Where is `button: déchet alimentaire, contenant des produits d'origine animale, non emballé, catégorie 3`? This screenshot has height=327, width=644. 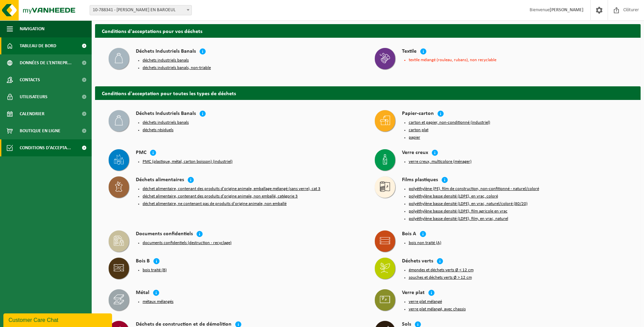
button: déchet alimentaire, contenant des produits d'origine animale, non emballé, catégorie 3 is located at coordinates (220, 197).